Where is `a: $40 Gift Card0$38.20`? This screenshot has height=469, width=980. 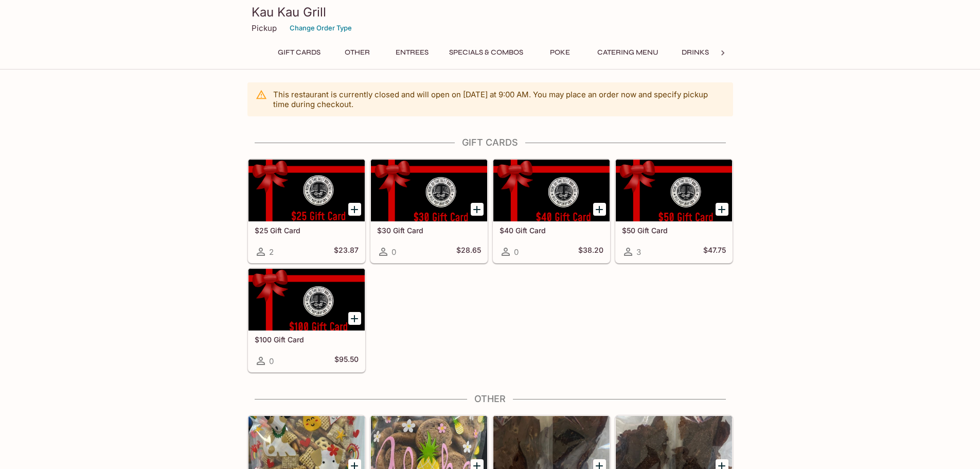
a: $40 Gift Card0$38.20 is located at coordinates (552, 211).